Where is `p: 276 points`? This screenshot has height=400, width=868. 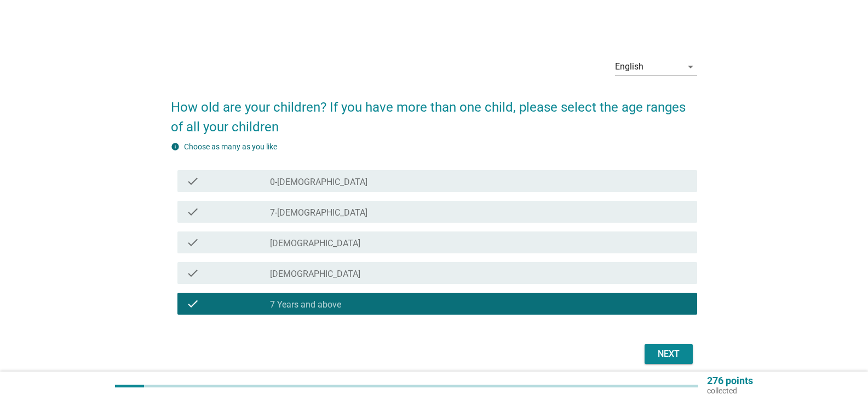 p: 276 points is located at coordinates (730, 381).